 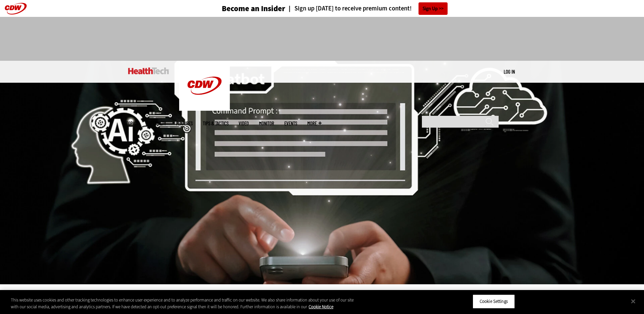 I want to click on span: More, so click(x=314, y=123).